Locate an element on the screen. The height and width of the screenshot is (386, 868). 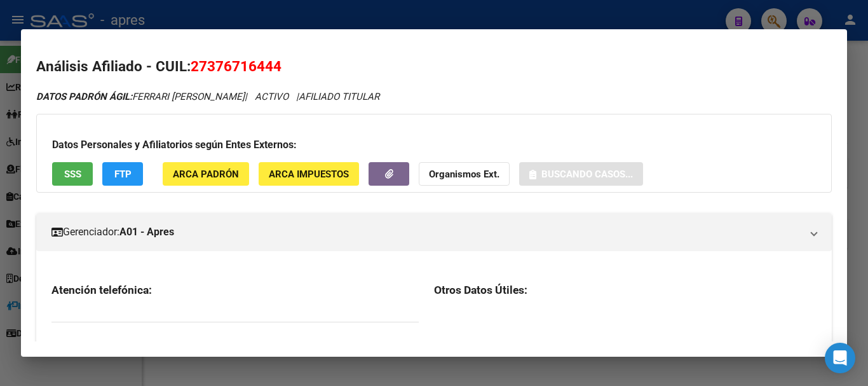
button: SSS is located at coordinates (72, 174).